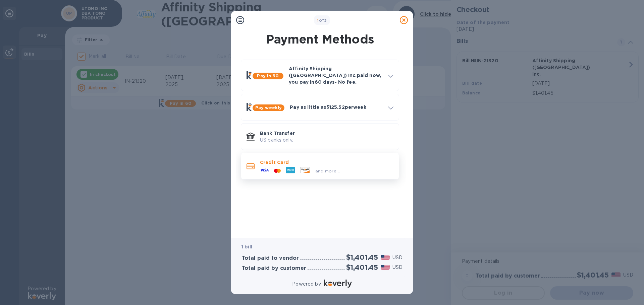  I want to click on p: Credit Card, so click(327, 162).